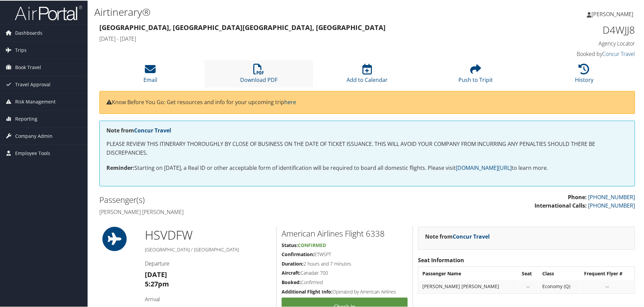  I want to click on h4: Agency Locator, so click(571, 43).